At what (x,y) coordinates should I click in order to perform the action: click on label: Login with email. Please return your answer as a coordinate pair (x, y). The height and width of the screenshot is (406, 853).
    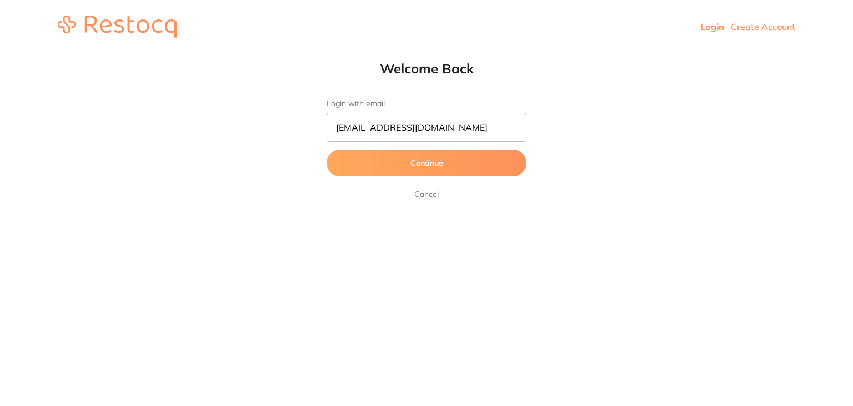
    Looking at the image, I should click on (427, 103).